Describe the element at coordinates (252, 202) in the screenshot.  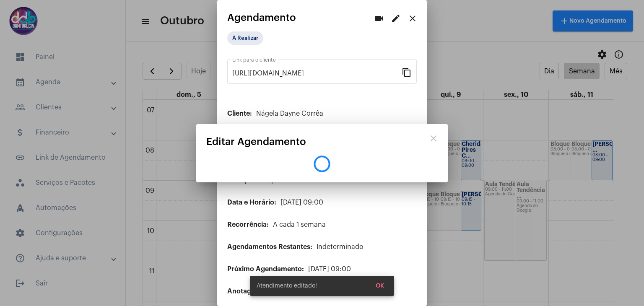
I see `span: Data e Horário:` at that location.